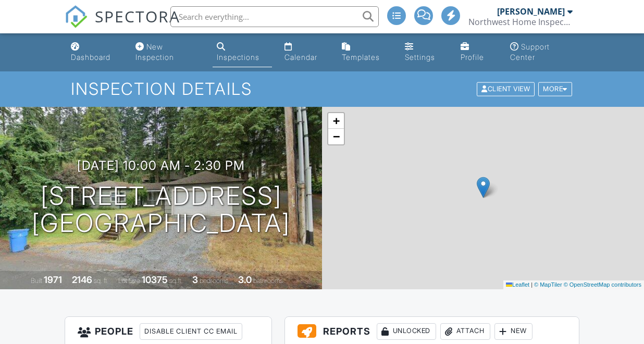 This screenshot has height=344, width=644. I want to click on a: Templates, so click(365, 52).